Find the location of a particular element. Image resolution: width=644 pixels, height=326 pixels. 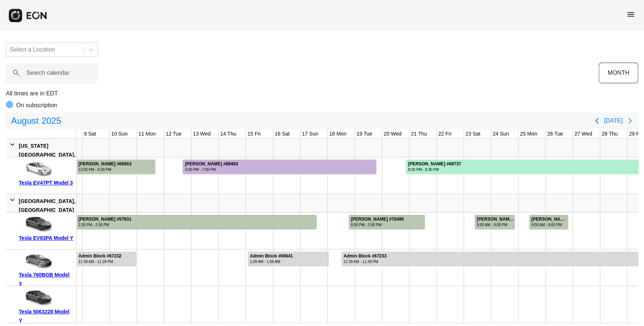

div: Admin Block #67232 is located at coordinates (100, 255).